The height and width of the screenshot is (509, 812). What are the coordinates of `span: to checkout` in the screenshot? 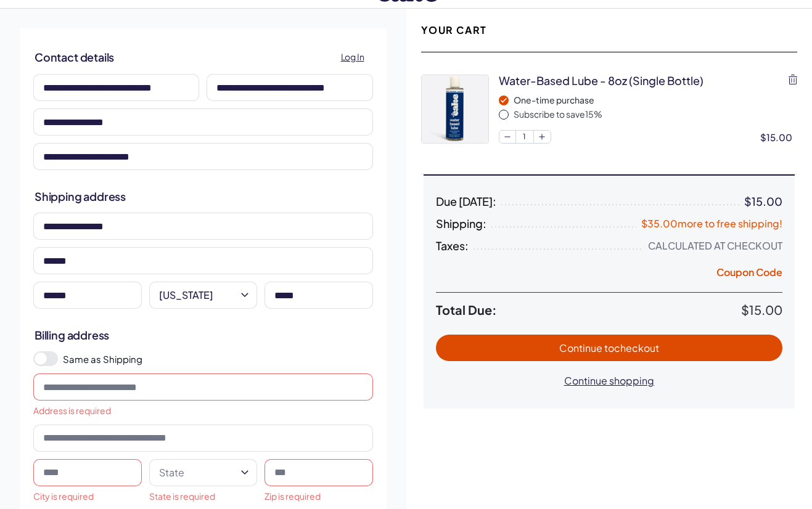 It's located at (631, 347).